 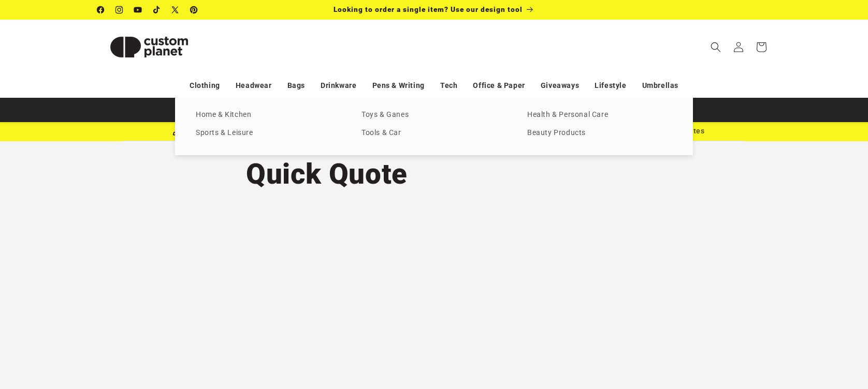 I want to click on a: Toys & Ganes, so click(x=434, y=115).